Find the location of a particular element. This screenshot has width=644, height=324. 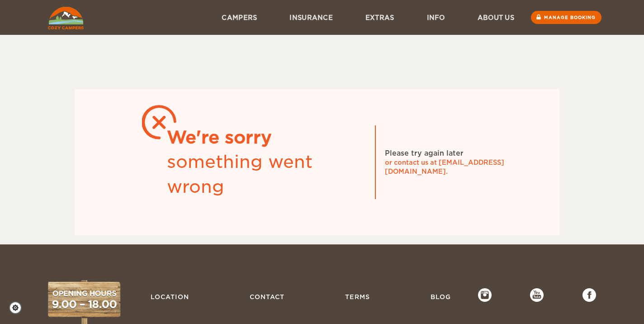

a: Location is located at coordinates (170, 297).